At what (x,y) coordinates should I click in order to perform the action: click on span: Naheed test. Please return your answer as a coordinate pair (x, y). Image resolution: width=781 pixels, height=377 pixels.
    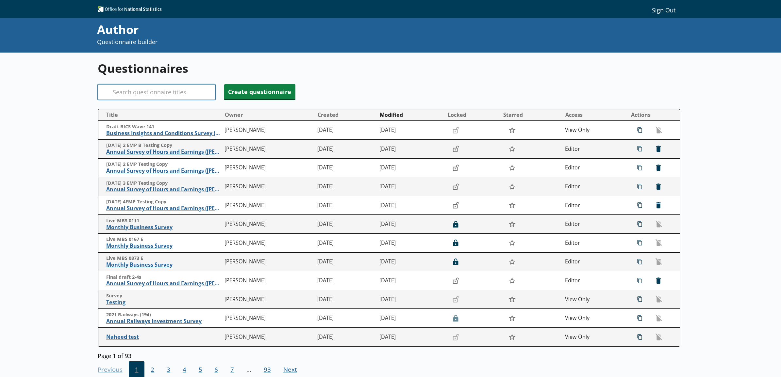
    Looking at the image, I should click on (164, 337).